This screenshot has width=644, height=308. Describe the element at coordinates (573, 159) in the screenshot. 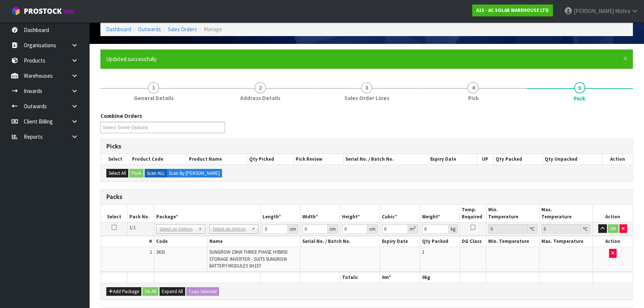

I see `th: Qty Unpacked` at that location.